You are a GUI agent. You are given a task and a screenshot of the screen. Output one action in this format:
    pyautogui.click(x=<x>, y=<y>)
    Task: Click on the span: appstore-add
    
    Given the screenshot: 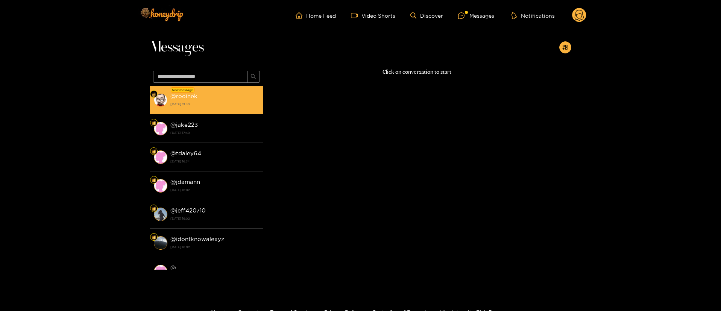 What is the action you would take?
    pyautogui.click(x=565, y=47)
    